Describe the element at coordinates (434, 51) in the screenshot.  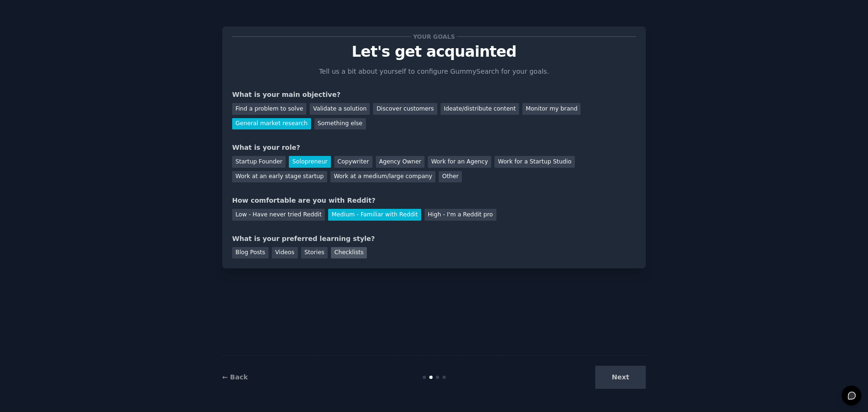
I see `p: Let's get acquainted` at that location.